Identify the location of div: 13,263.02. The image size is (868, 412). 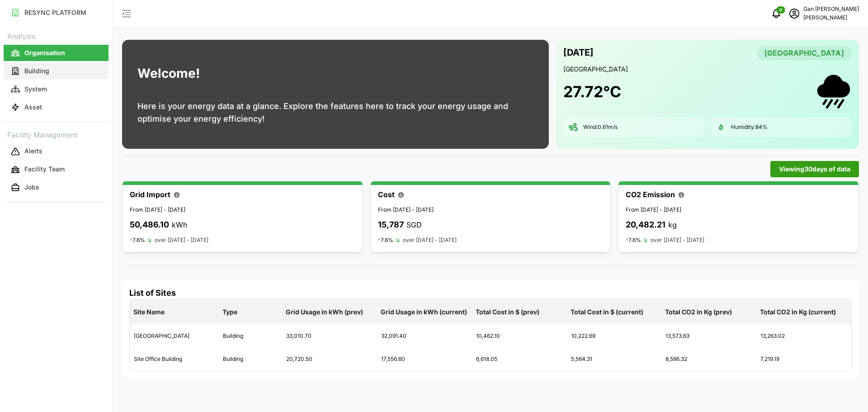
(804, 336).